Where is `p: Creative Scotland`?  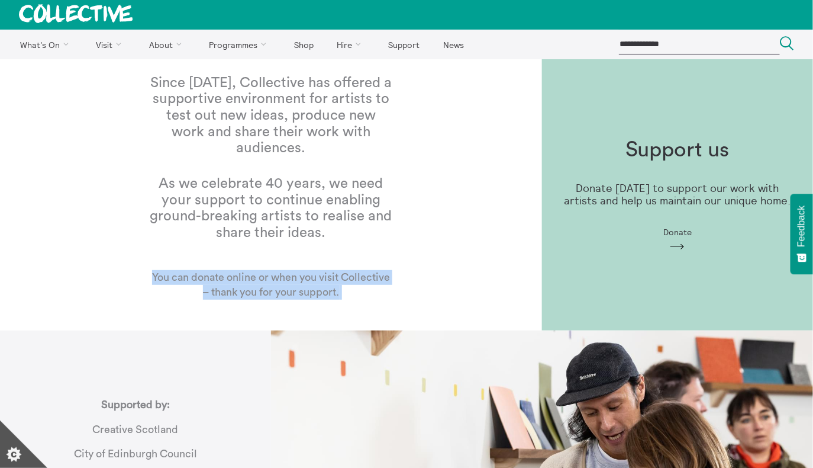
p: Creative Scotland is located at coordinates (135, 429).